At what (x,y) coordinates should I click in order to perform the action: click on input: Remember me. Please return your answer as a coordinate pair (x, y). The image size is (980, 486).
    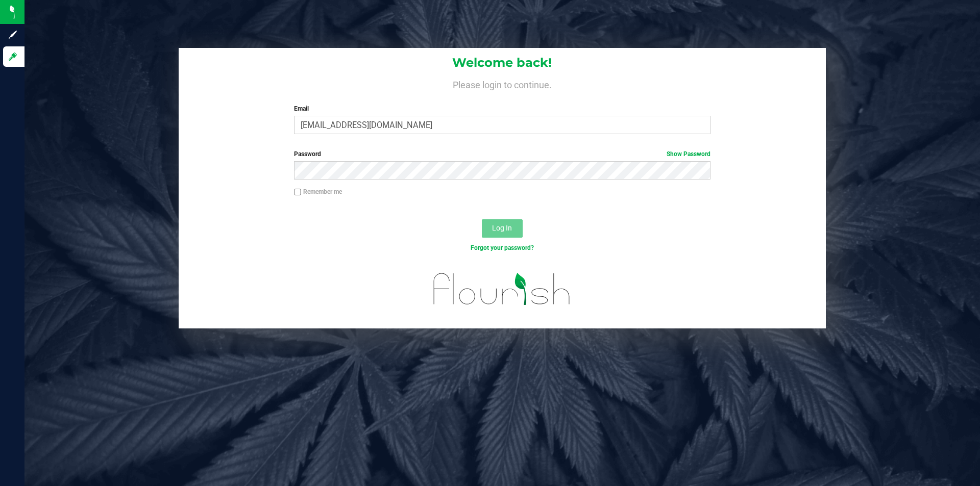
    Looking at the image, I should click on (297, 192).